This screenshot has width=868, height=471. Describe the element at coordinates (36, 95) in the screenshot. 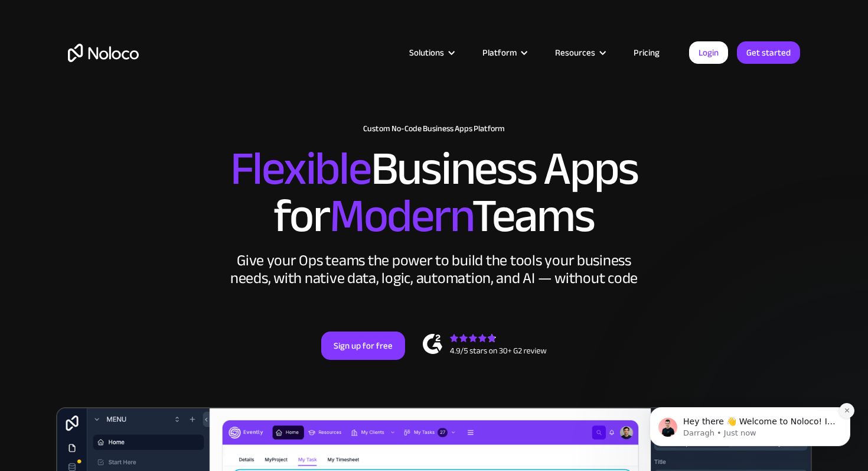

I see `img: Profile image for Darragh` at that location.